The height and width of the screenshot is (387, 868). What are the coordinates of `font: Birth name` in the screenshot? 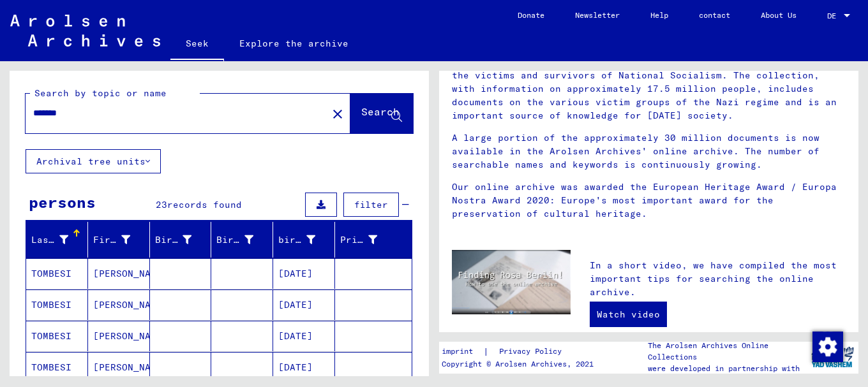 It's located at (184, 240).